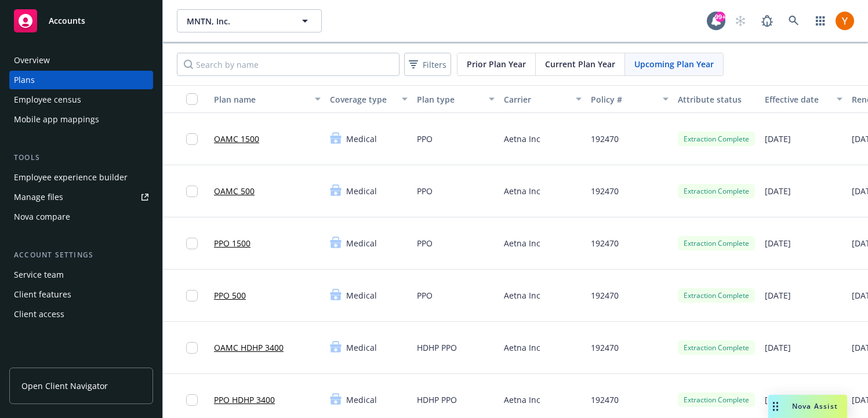 The image size is (868, 418). Describe the element at coordinates (56, 120) in the screenshot. I see `div: Mobile app mappings` at that location.